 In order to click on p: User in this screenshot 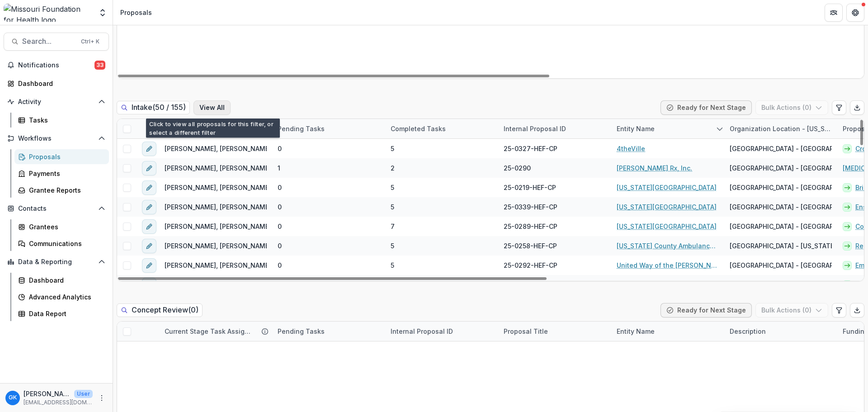, I will do `click(83, 394)`.